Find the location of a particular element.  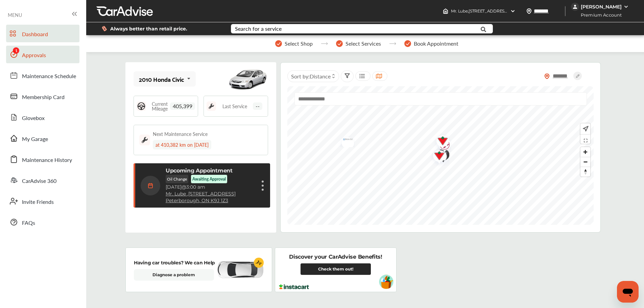

img: jVpblrzwTbfkPYzPPzSLxeg0AAAAASUVORK5CYII= is located at coordinates (575, 7).